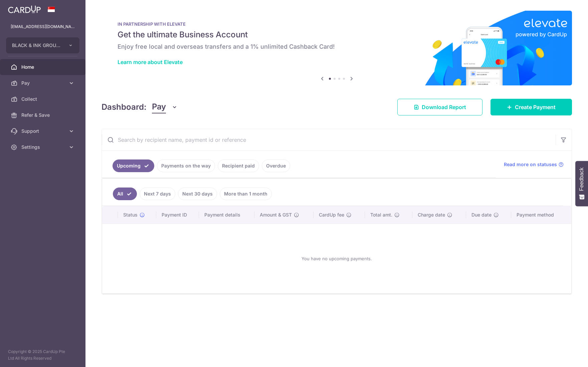 Image resolution: width=588 pixels, height=367 pixels. Describe the element at coordinates (44, 67) in the screenshot. I see `span: Home` at that location.